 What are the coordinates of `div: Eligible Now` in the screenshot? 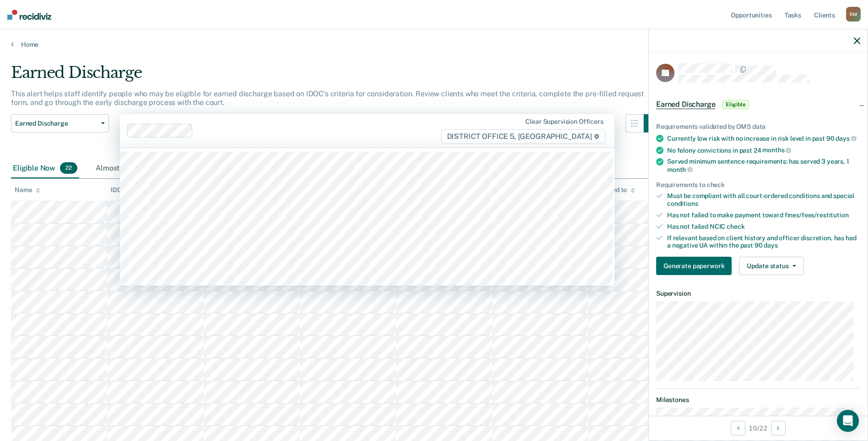 It's located at (45, 169).